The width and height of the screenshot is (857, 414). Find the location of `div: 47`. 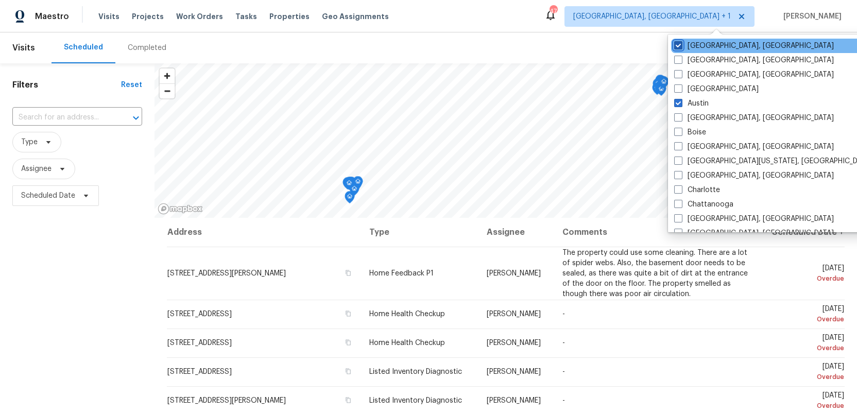

div: 47 is located at coordinates (553, 11).